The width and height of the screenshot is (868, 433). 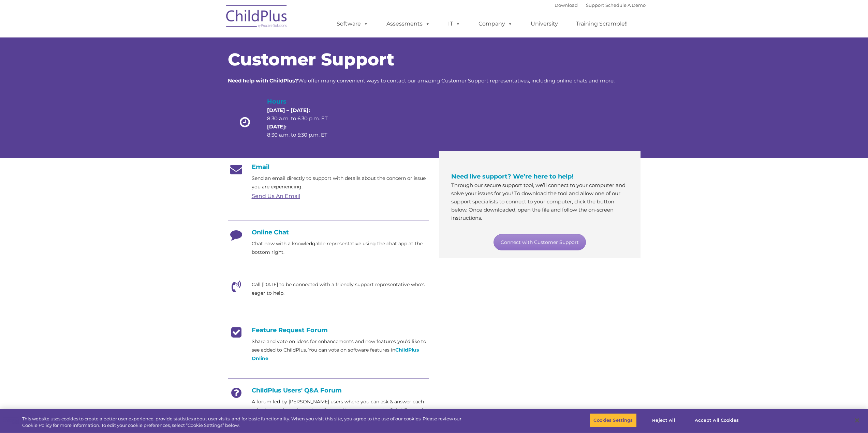 What do you see at coordinates (257, 17) in the screenshot?
I see `img: ChildPlus by Procare Solutions` at bounding box center [257, 17].